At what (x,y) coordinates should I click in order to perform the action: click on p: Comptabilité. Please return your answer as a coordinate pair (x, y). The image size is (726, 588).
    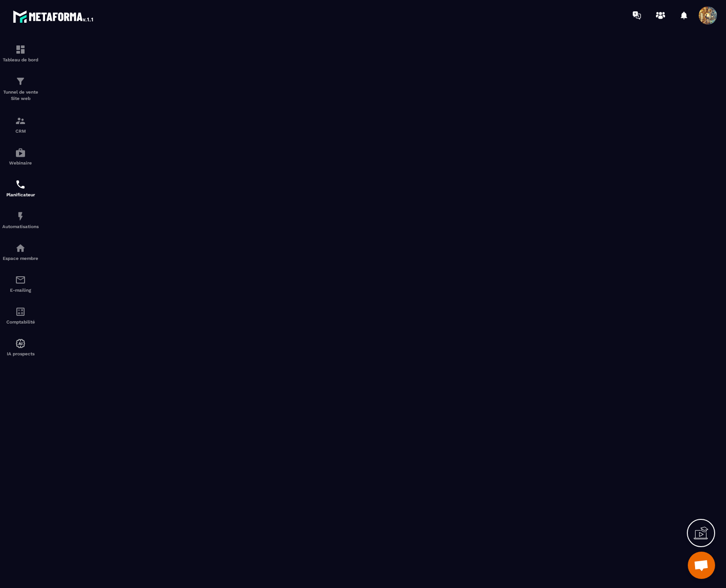
    Looking at the image, I should click on (20, 322).